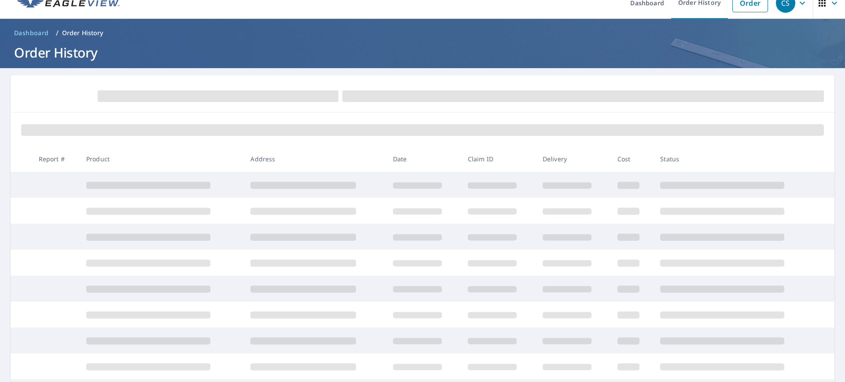  What do you see at coordinates (55, 159) in the screenshot?
I see `th: Report #` at bounding box center [55, 159].